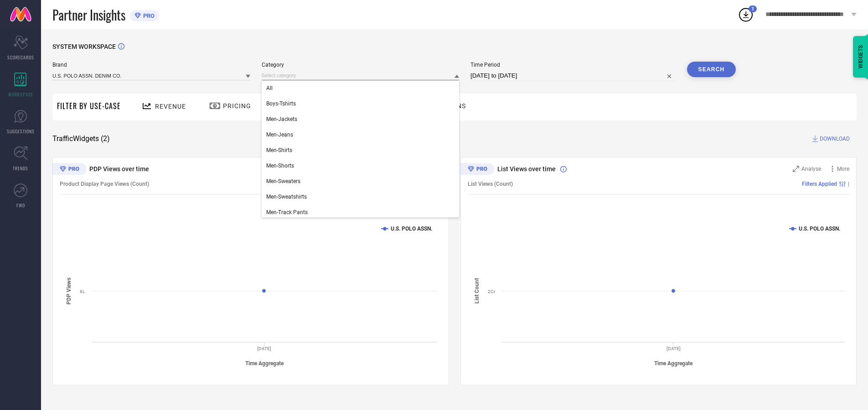 This screenshot has width=868, height=410. What do you see at coordinates (746, 15) in the screenshot?
I see `div: Open download list` at bounding box center [746, 15].